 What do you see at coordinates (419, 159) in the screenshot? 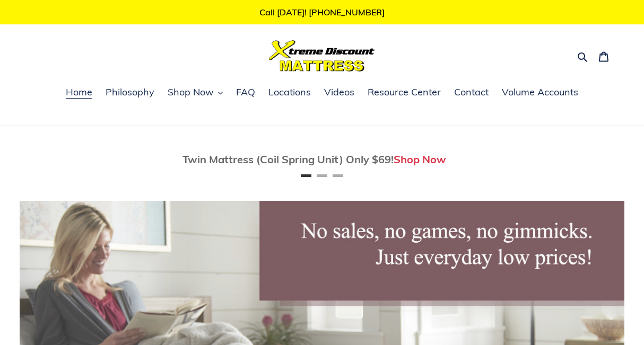
I see `a: Shop Now` at bounding box center [419, 159].